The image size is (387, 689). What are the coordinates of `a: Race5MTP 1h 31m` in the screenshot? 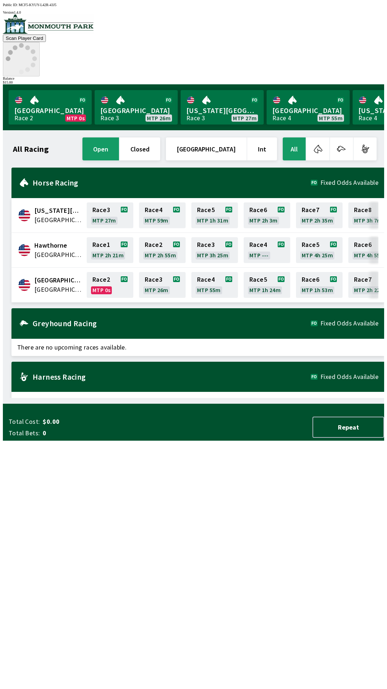 It's located at (215, 215).